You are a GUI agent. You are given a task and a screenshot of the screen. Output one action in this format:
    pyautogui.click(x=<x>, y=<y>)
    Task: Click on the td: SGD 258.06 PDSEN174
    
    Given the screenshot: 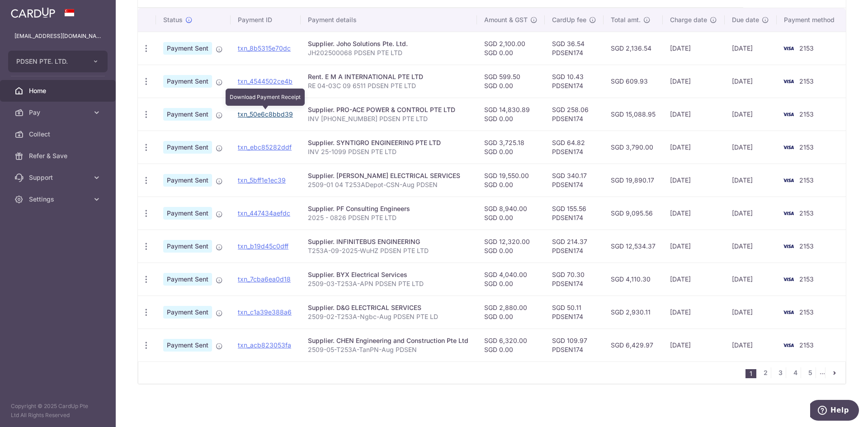 What is the action you would take?
    pyautogui.click(x=574, y=114)
    